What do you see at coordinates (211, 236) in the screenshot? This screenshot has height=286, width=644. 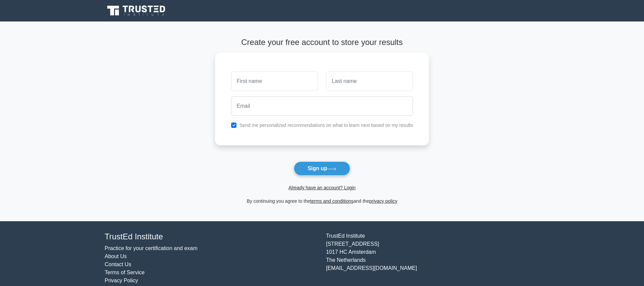 I see `h4: TrustEd Institute` at bounding box center [211, 236].